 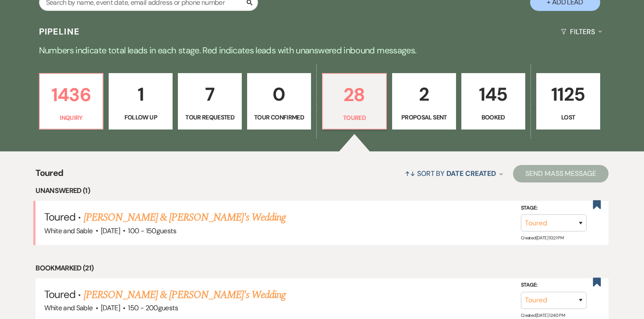 What do you see at coordinates (424, 94) in the screenshot?
I see `p: 2` at bounding box center [424, 94].